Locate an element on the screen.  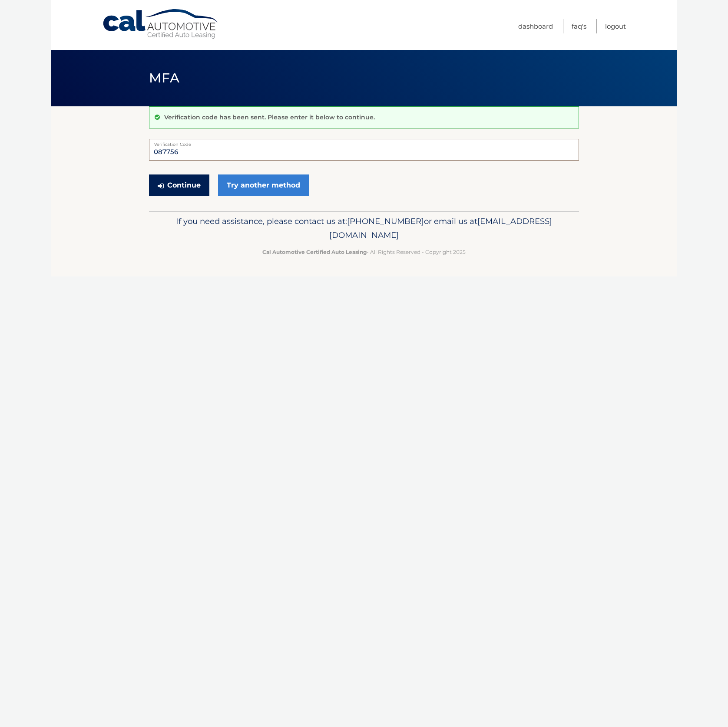
input: Verification Code is located at coordinates (364, 150).